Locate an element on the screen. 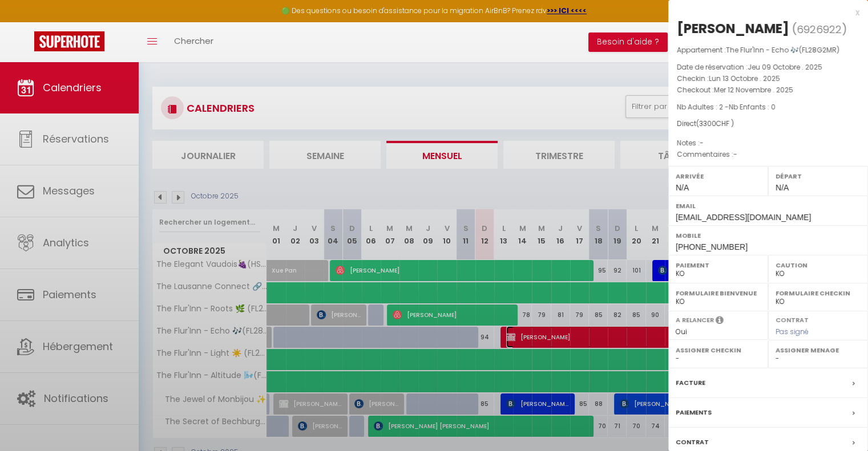 The height and width of the screenshot is (451, 868). i: Sélectionner OUI si vous souhaiter envoyer les séquences de messages post-checkout is located at coordinates (719, 322).